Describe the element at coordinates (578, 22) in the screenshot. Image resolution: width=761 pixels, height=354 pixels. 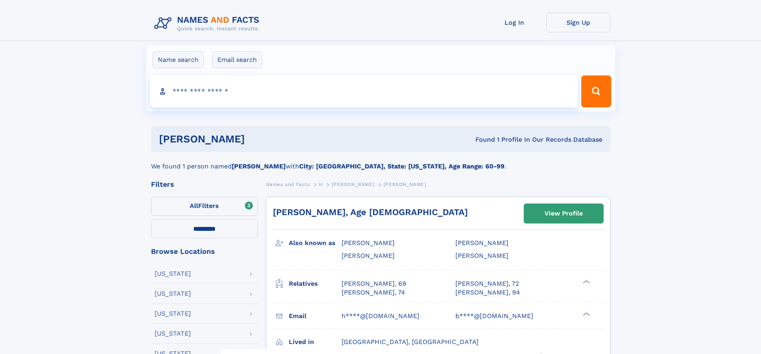
I see `a: Sign Up` at that location.